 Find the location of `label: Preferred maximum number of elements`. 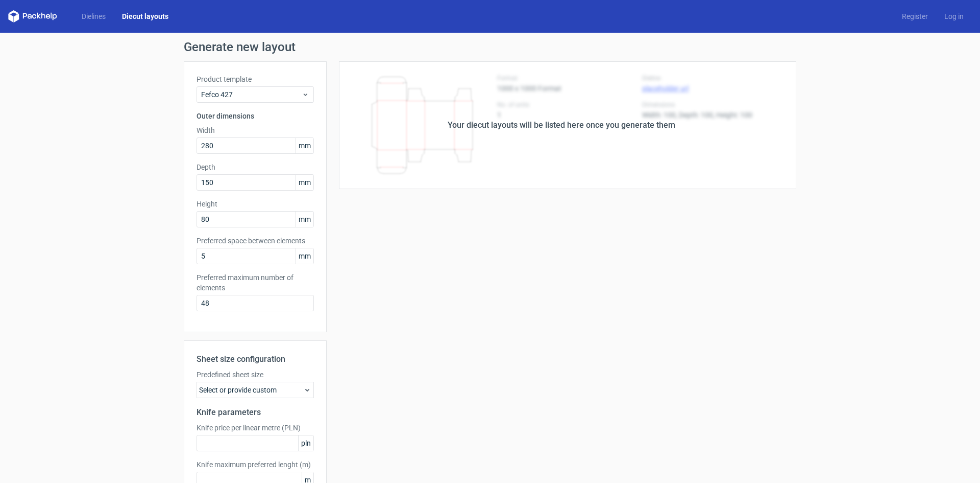

label: Preferred maximum number of elements is located at coordinates (255, 282).